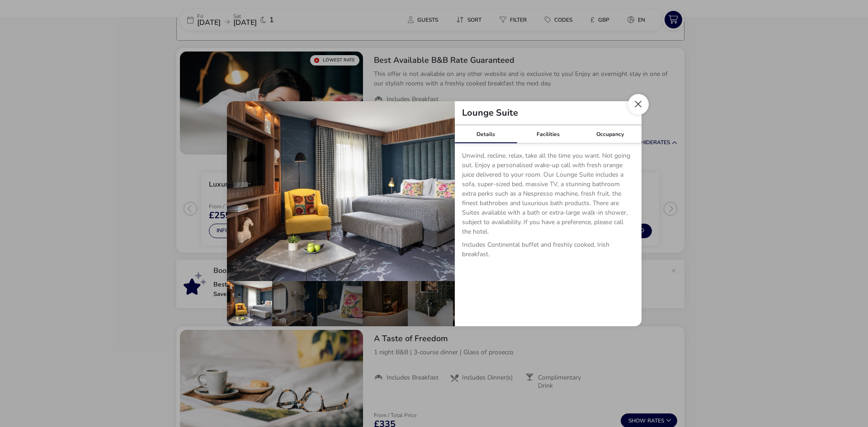  Describe the element at coordinates (434, 214) in the screenshot. I see `div: details` at that location.